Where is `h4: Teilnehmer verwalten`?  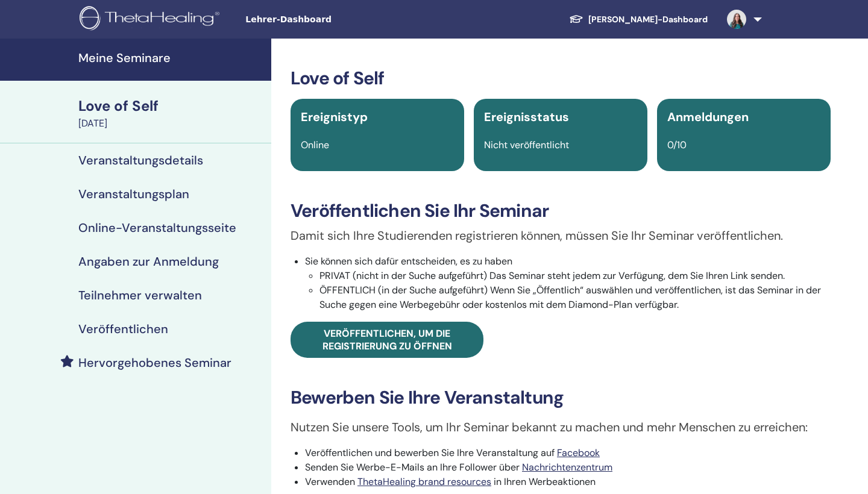
h4: Teilnehmer verwalten is located at coordinates (140, 295).